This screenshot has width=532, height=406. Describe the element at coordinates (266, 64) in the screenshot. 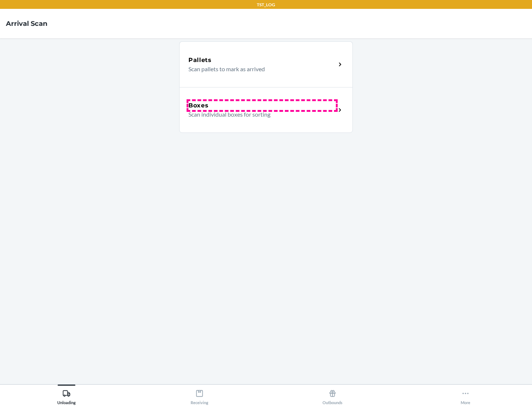

I see `a: PalletsScan pallets to mark as arrived` at that location.